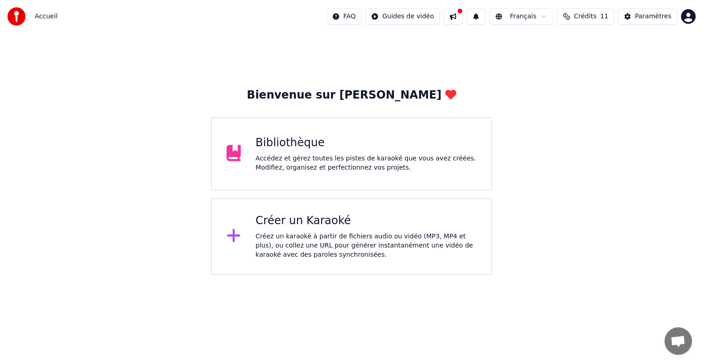  I want to click on button: Paramètres, so click(648, 16).